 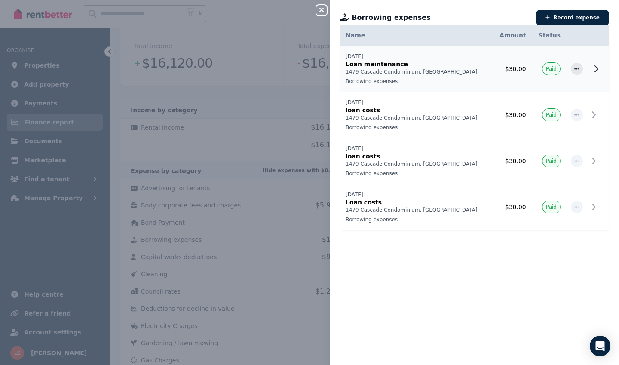 I want to click on div: Open Intercom Messenger, so click(x=600, y=346).